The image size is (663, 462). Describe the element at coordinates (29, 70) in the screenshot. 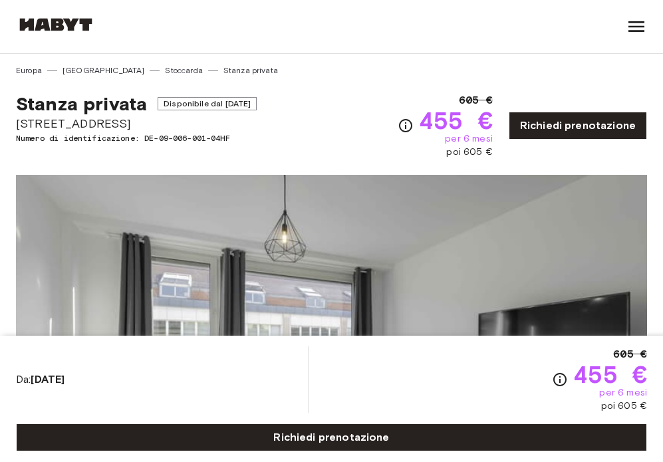

I see `a: Europa` at that location.